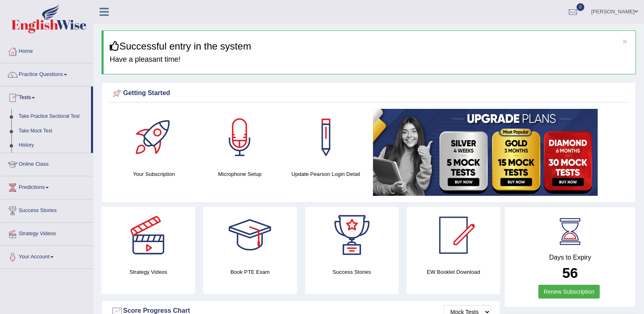 The height and width of the screenshot is (314, 644). What do you see at coordinates (581, 7) in the screenshot?
I see `span: 0` at bounding box center [581, 7].